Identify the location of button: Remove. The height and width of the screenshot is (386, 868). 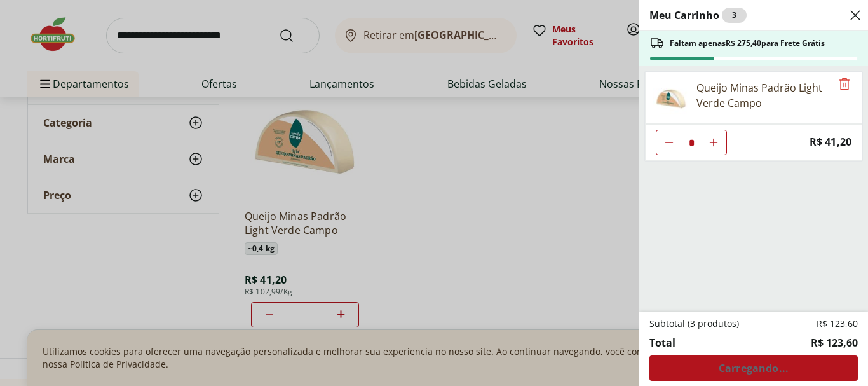
(845, 85).